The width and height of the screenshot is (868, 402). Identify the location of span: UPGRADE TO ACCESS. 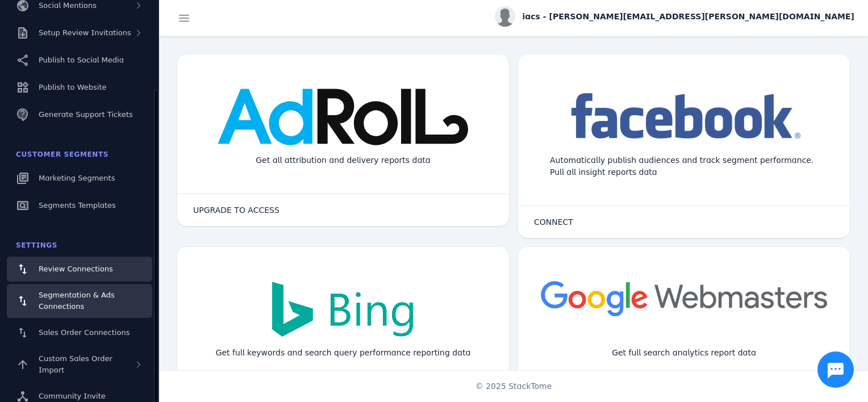
(236, 210).